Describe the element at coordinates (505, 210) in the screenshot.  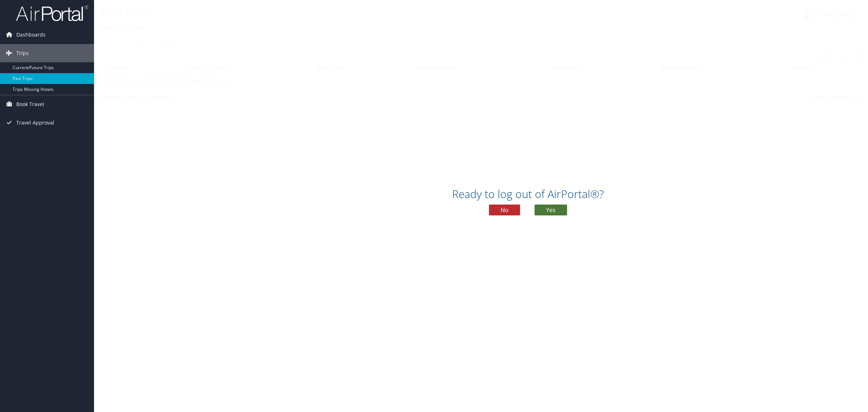
I see `button: No` at that location.